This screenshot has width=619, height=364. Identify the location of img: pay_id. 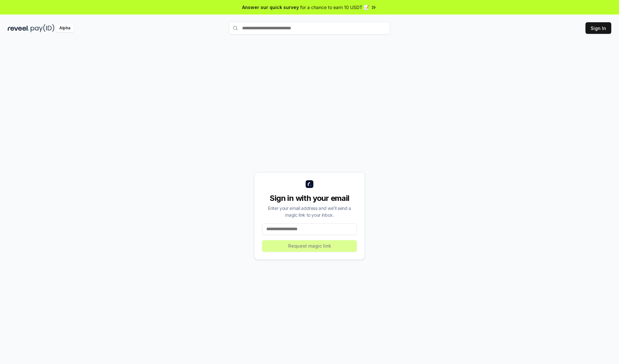
(42, 28).